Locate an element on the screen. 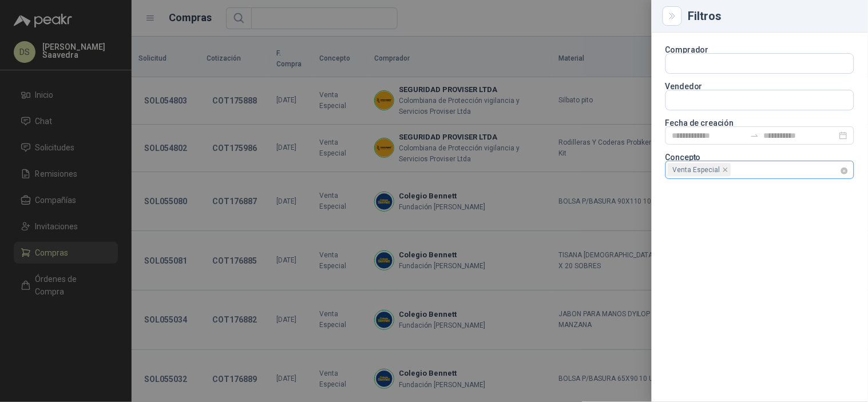  p: Comprador is located at coordinates (760, 50).